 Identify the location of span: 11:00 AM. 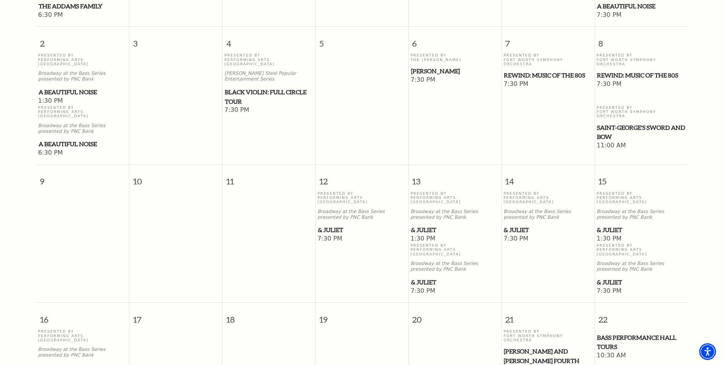
(641, 146).